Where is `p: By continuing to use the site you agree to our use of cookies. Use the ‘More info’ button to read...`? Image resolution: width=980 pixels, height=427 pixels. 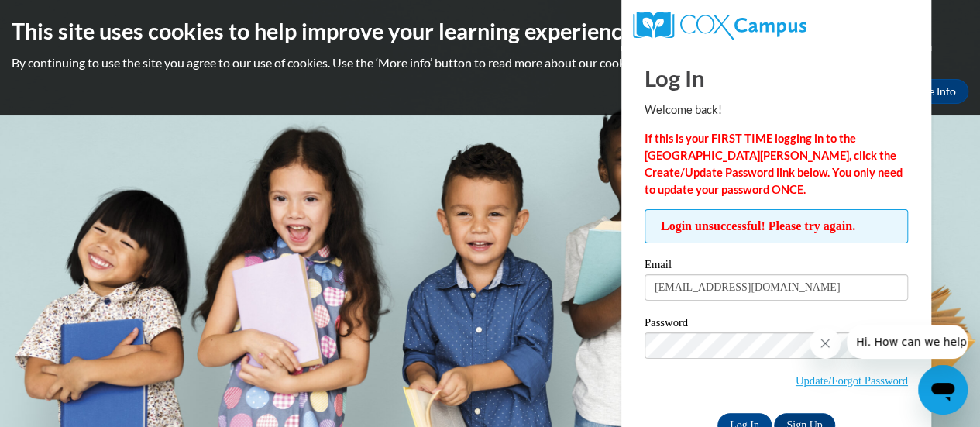
p: By continuing to use the site you agree to our use of cookies. Use the ‘More info’ button to read... is located at coordinates (490, 63).